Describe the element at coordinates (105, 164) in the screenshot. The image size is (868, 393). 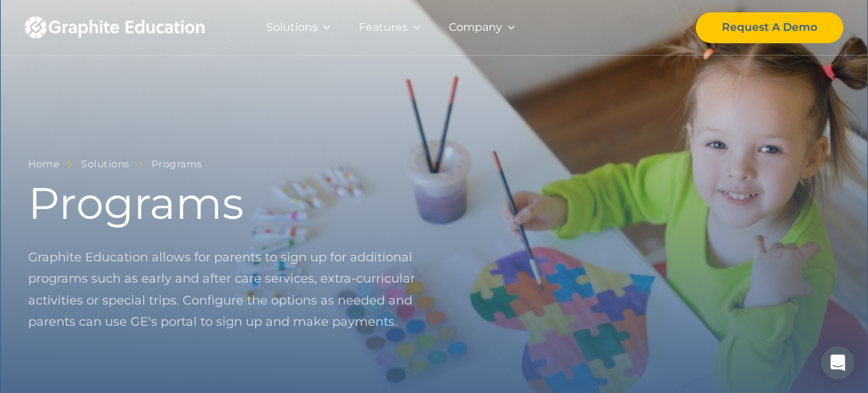
I see `a: Solutions` at that location.